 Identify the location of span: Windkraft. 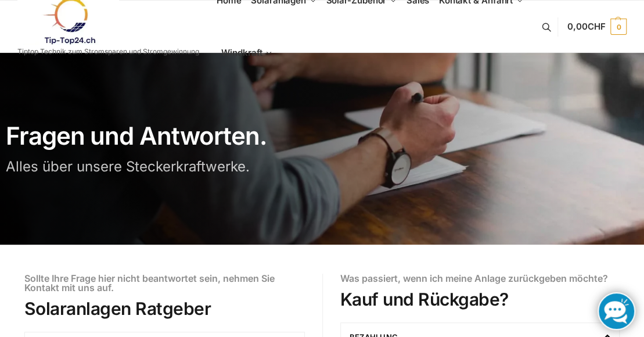
(242, 53).